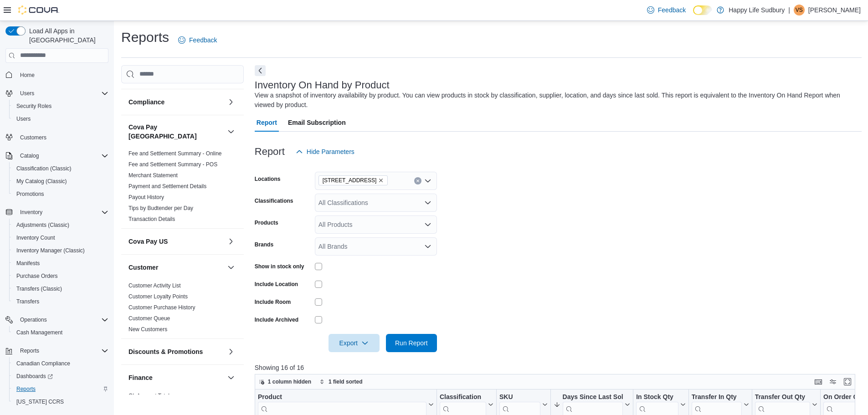 This screenshot has width=868, height=415. What do you see at coordinates (44, 364) in the screenshot?
I see `span: Canadian Compliance` at bounding box center [44, 364].